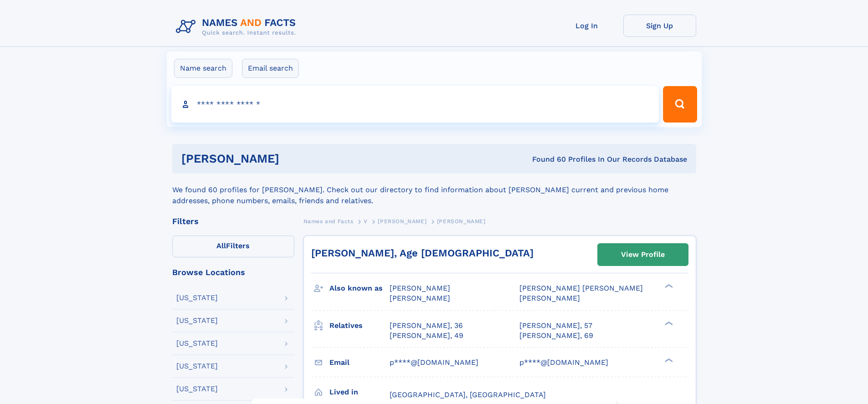 This screenshot has width=868, height=404. Describe the element at coordinates (238, 27) in the screenshot. I see `img: Logo Names and Facts` at that location.